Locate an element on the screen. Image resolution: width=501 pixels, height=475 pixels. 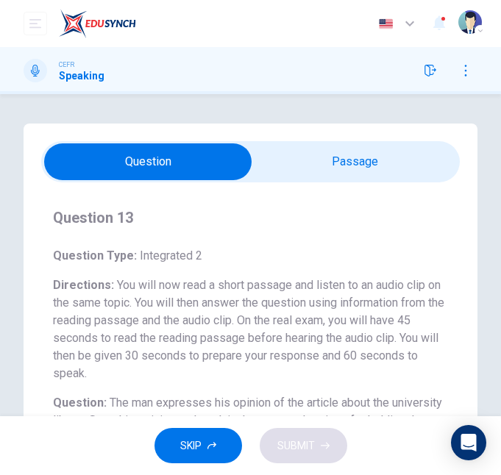
h6: Question Type : is located at coordinates (250, 256).